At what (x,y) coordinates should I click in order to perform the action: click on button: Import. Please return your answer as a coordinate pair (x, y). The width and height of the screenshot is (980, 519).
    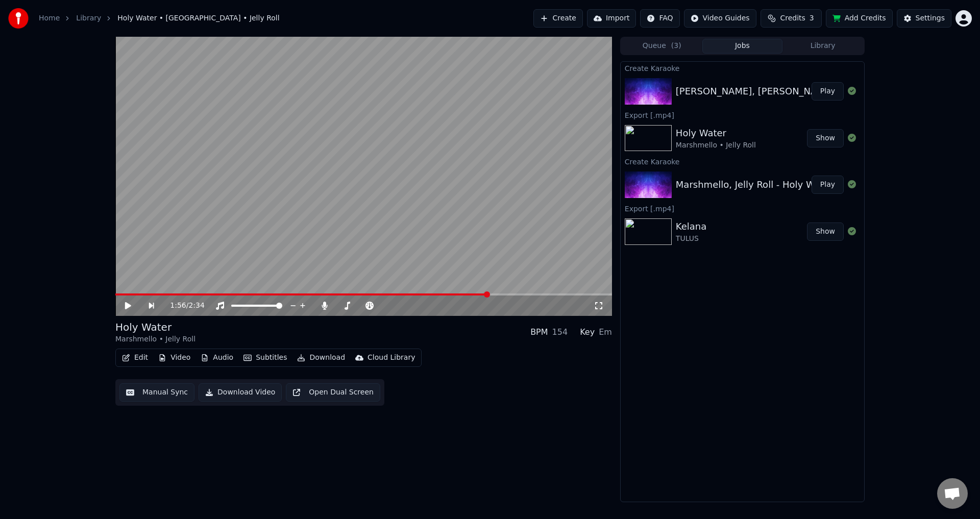
    Looking at the image, I should click on (611, 18).